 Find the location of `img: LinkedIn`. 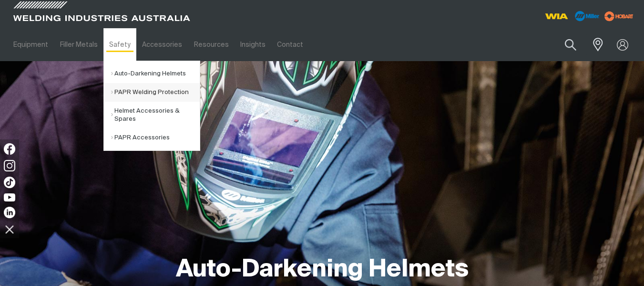

img: LinkedIn is located at coordinates (10, 213).